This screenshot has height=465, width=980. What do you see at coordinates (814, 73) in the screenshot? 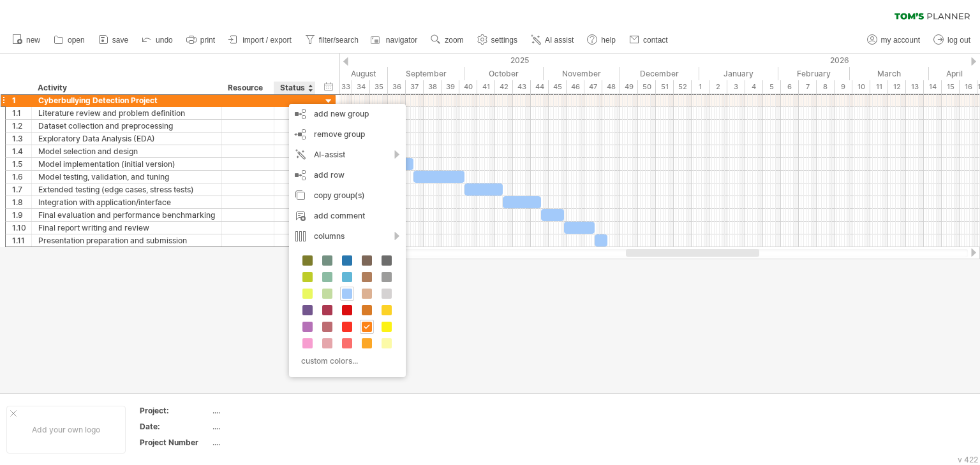
I see `div: February 2026` at bounding box center [814, 73].